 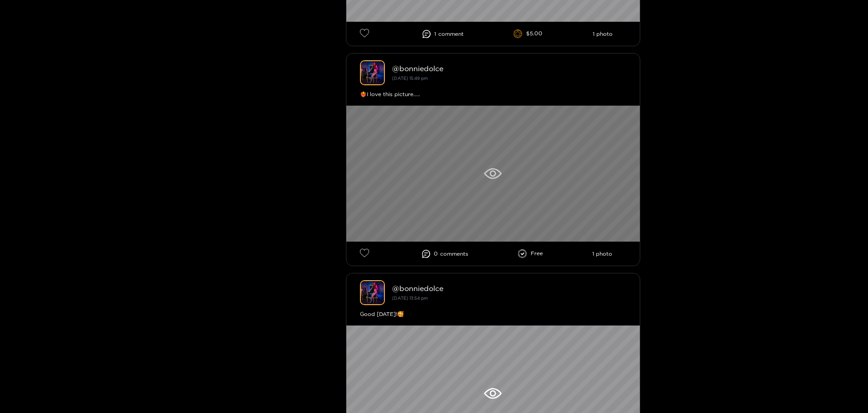 What do you see at coordinates (530, 254) in the screenshot?
I see `li: Free` at bounding box center [530, 254].